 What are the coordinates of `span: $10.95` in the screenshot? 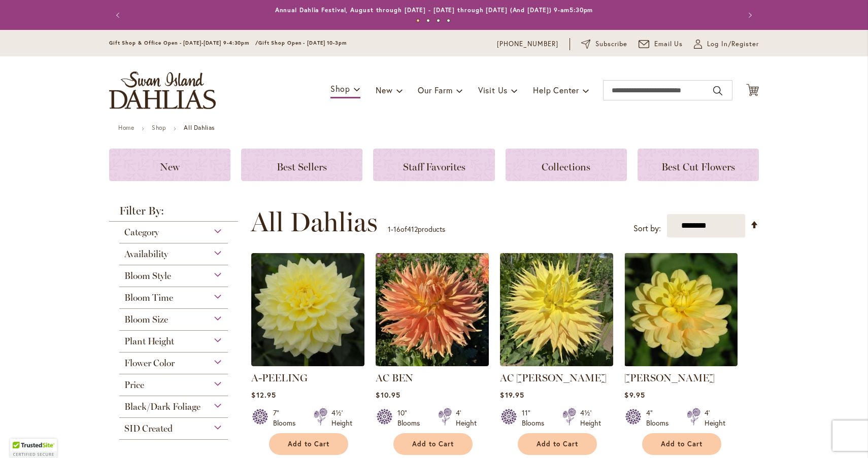 It's located at (387, 394).